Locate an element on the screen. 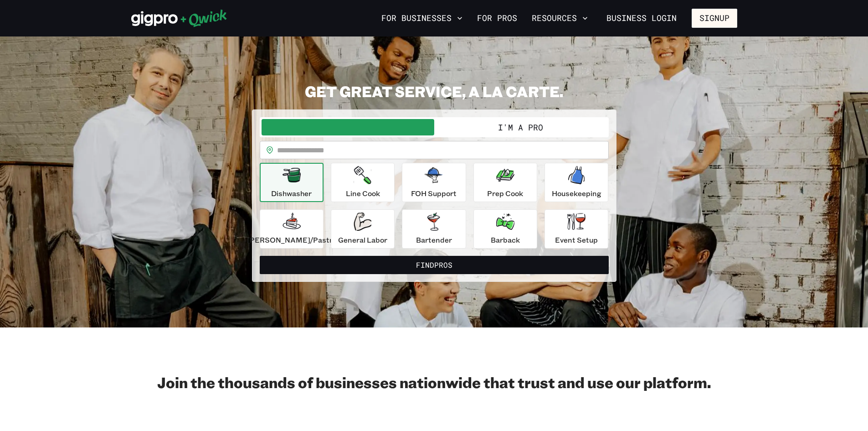  button: For Businesses is located at coordinates (422, 19).